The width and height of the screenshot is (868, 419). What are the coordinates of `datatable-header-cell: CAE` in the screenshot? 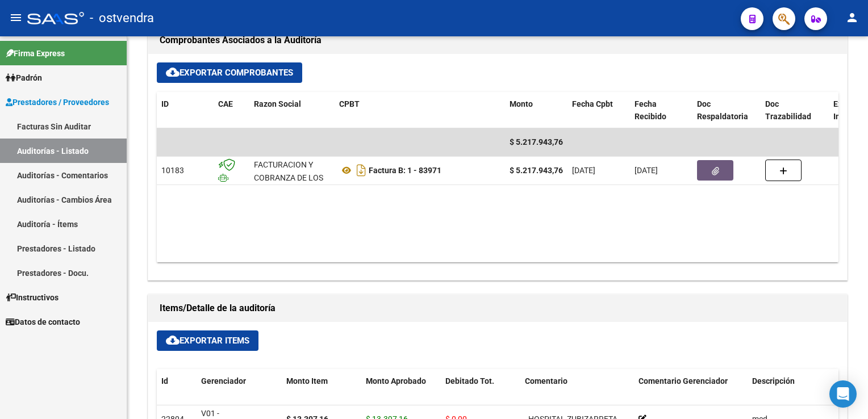 It's located at (231, 111).